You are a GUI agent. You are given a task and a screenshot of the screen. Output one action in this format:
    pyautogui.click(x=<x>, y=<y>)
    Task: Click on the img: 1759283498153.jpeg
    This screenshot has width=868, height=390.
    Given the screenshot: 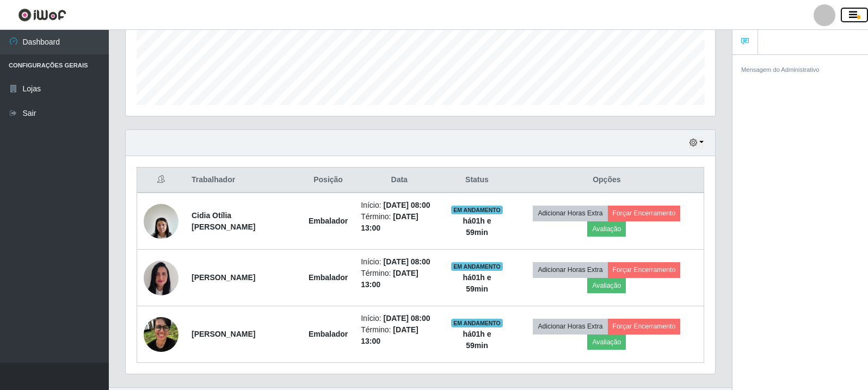 What is the action you would take?
    pyautogui.click(x=161, y=334)
    